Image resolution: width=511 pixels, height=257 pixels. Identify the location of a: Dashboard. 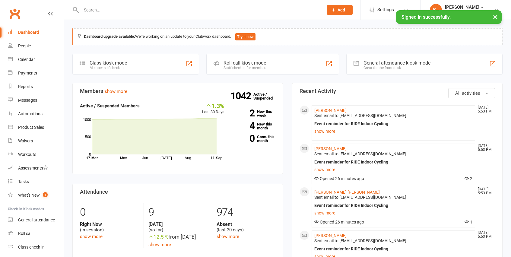
(36, 32).